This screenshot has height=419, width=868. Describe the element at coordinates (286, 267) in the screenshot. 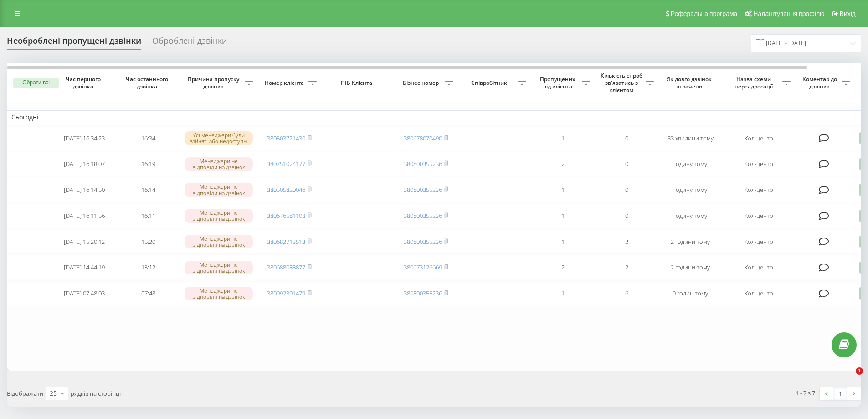

I see `a: 380688088877` at that location.